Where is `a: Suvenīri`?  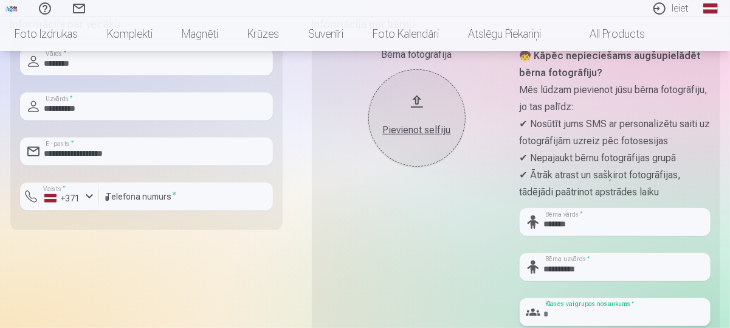
a: Suvenīri is located at coordinates (326, 34).